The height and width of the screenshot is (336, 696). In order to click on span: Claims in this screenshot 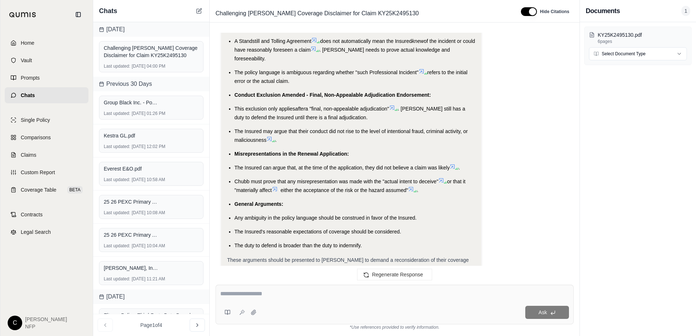, I will do `click(28, 155)`.